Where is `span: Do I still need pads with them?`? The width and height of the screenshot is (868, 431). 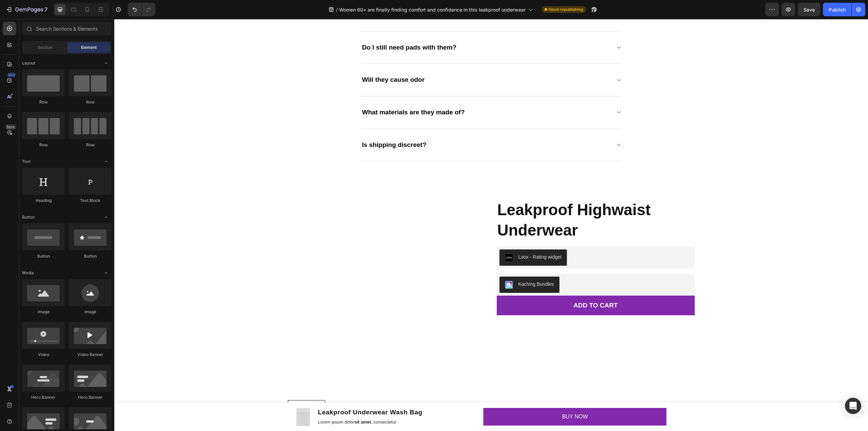
span: Do I still need pads with them? is located at coordinates (295, 28).